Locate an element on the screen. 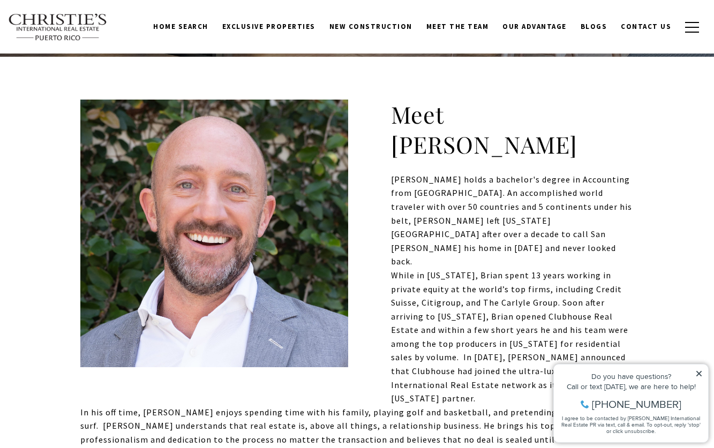 The image size is (714, 448). a: Exclusive Properties is located at coordinates (269, 27).